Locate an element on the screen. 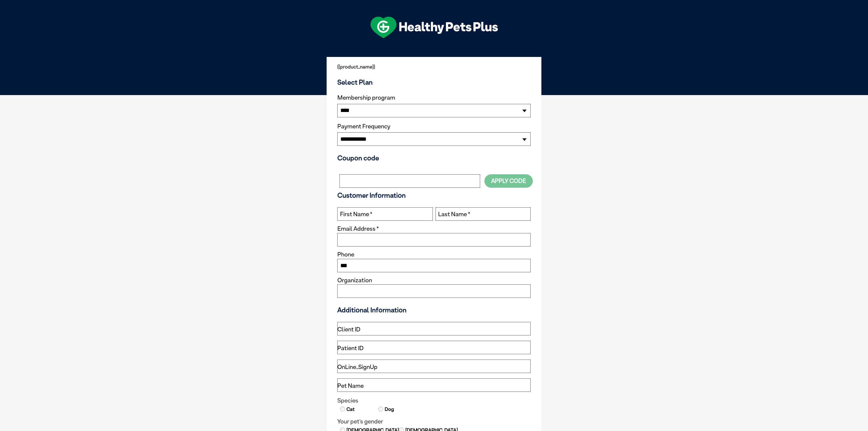 The width and height of the screenshot is (868, 431). legend: Your pet's gender is located at coordinates (434, 422).